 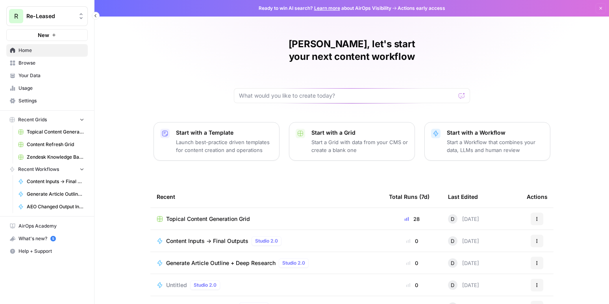 I want to click on p: Start a Grid with data from your CMS or create a blank one, so click(x=360, y=146).